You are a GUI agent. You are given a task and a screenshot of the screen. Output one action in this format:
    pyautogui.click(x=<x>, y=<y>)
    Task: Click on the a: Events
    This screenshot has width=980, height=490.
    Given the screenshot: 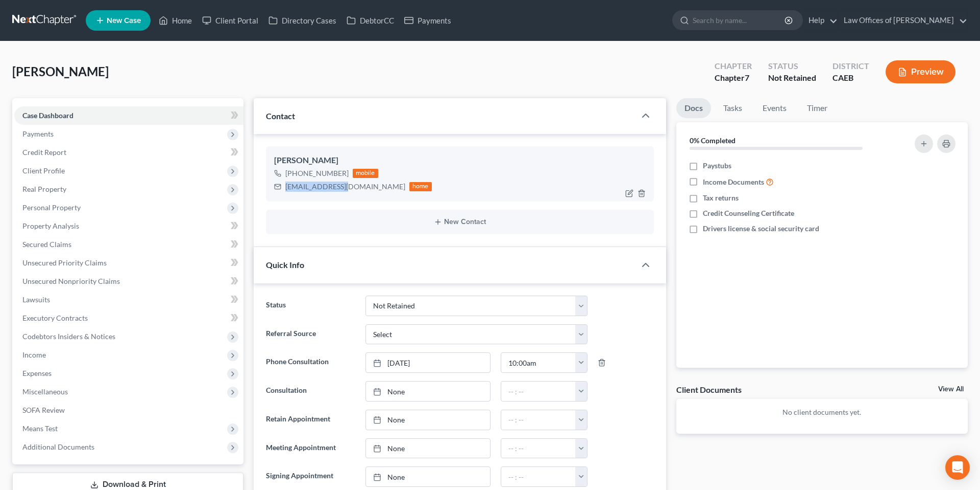 What is the action you would take?
    pyautogui.click(x=774, y=108)
    